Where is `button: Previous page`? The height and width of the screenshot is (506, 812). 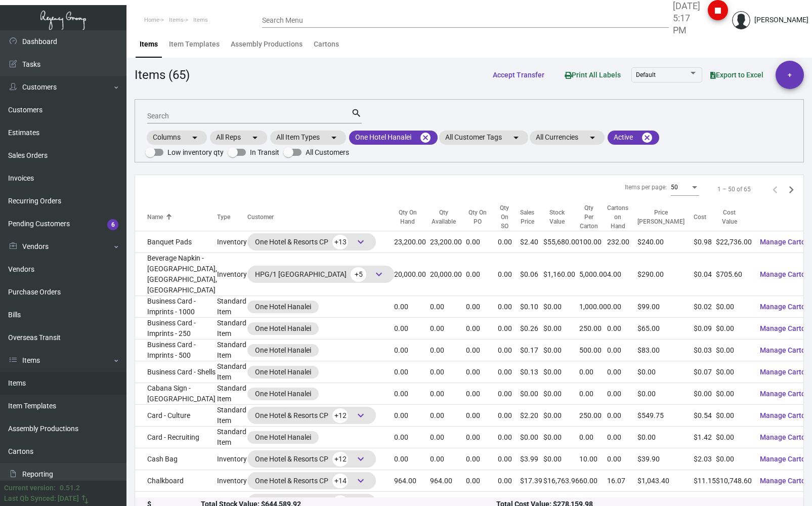
button: Previous page is located at coordinates (776, 189).